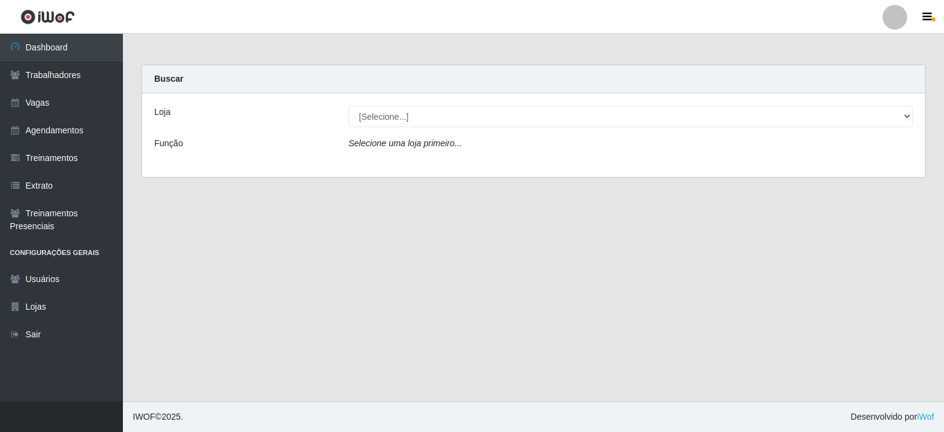 The image size is (944, 432). What do you see at coordinates (925, 417) in the screenshot?
I see `a: iWof` at bounding box center [925, 417].